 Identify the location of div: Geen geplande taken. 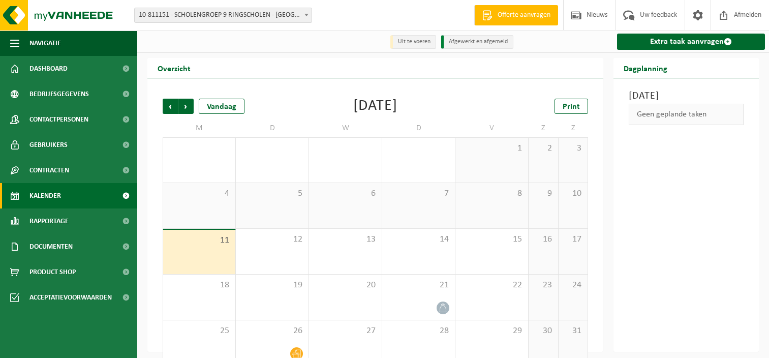
(686, 114).